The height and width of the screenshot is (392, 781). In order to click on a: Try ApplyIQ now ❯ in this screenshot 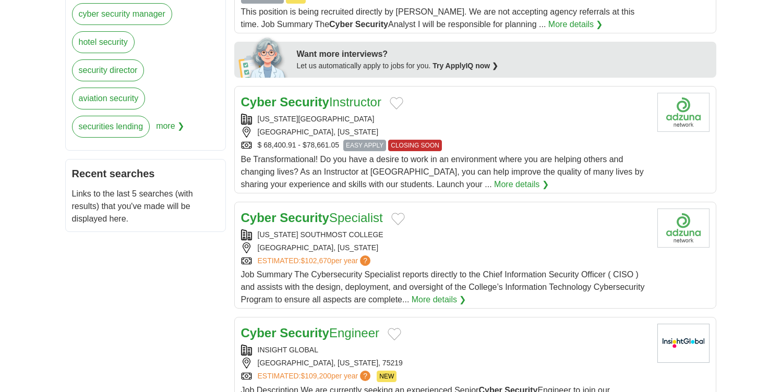, I will do `click(465, 66)`.